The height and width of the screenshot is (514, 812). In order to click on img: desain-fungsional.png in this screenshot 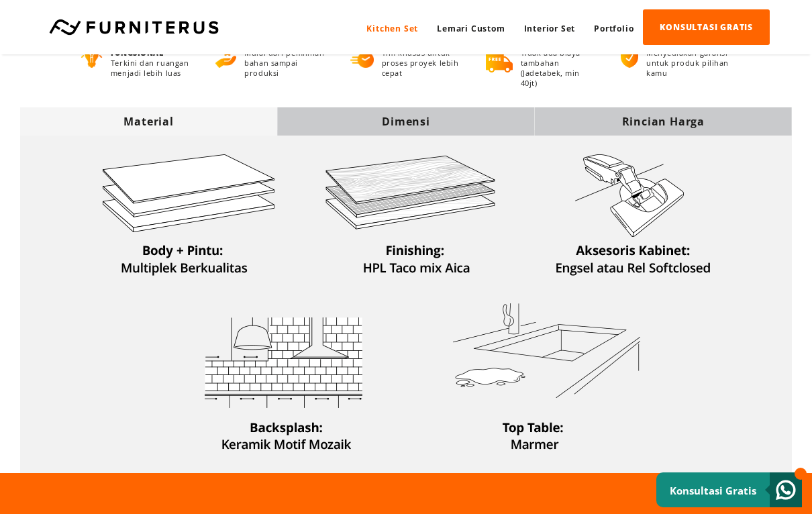, I will do `click(91, 57)`.